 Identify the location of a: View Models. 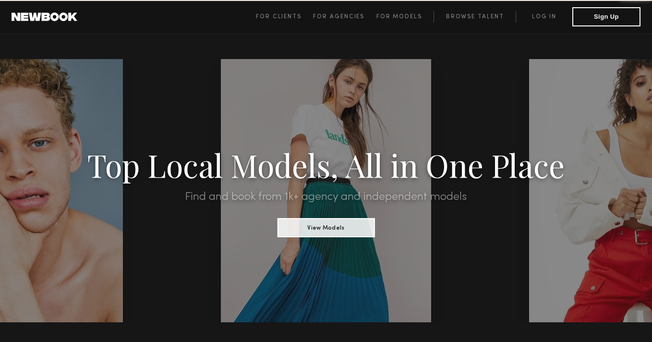
(325, 227).